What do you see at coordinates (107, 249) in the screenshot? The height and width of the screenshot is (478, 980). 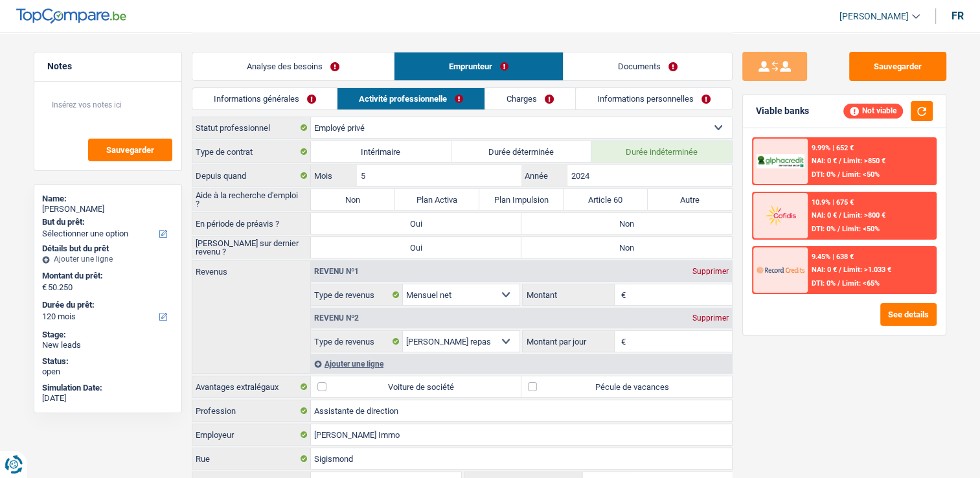 I see `div: Détails but du prêt` at bounding box center [107, 249].